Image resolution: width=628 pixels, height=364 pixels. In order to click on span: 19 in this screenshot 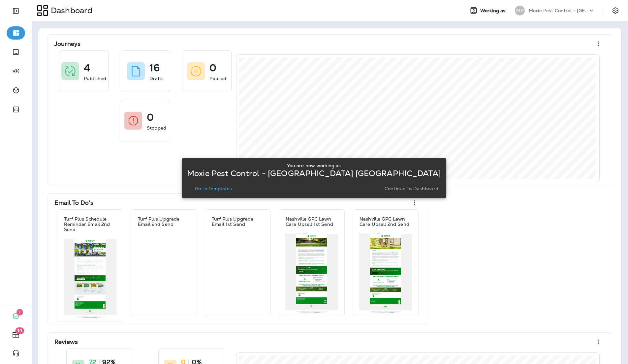, I will do `click(20, 331)`.